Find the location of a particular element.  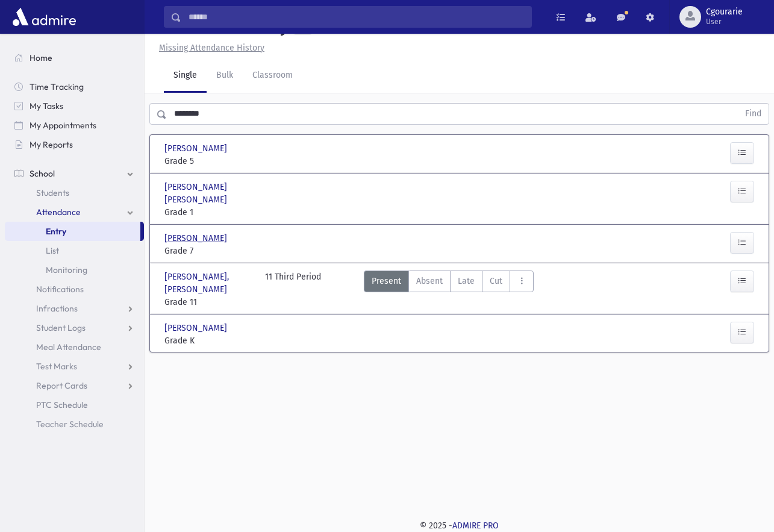

a: My Tasks is located at coordinates (74, 106).